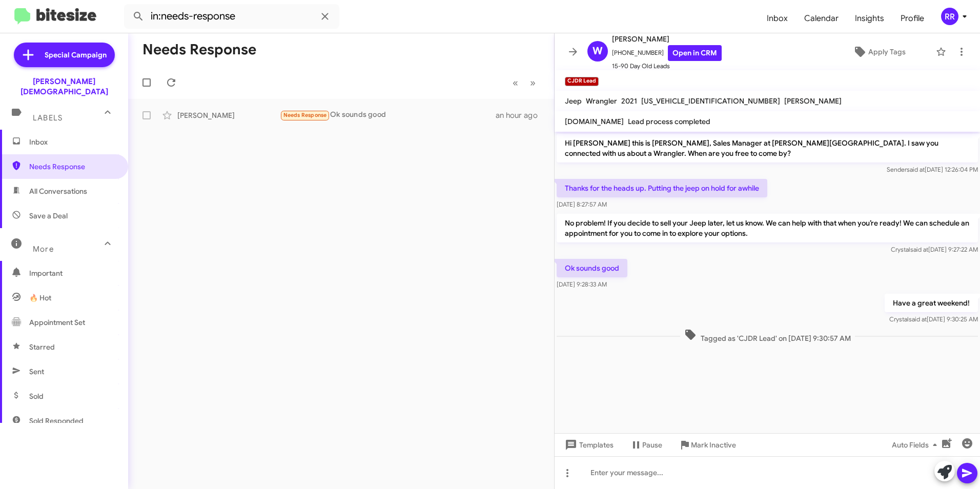 Image resolution: width=980 pixels, height=489 pixels. I want to click on span: Save a Deal, so click(48, 216).